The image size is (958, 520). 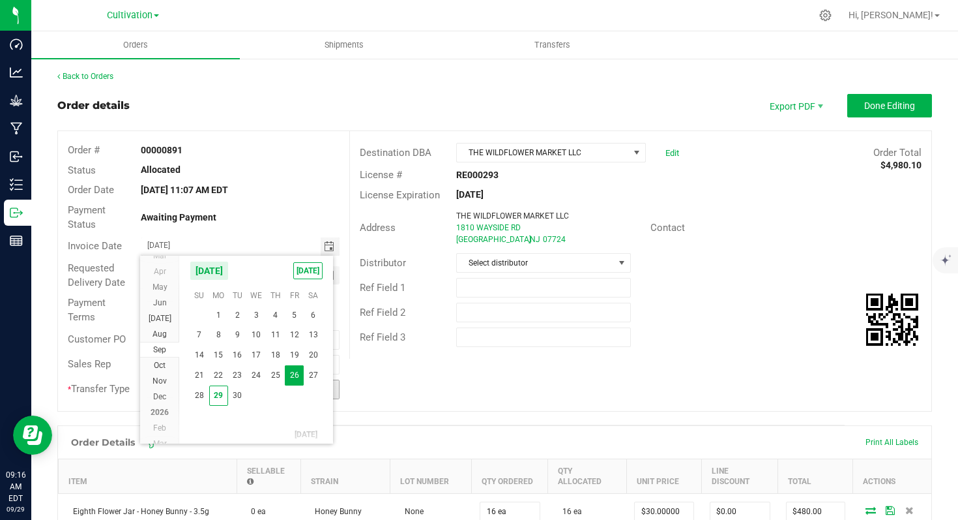 I want to click on td: Monday, September 8, 2025, so click(x=218, y=334).